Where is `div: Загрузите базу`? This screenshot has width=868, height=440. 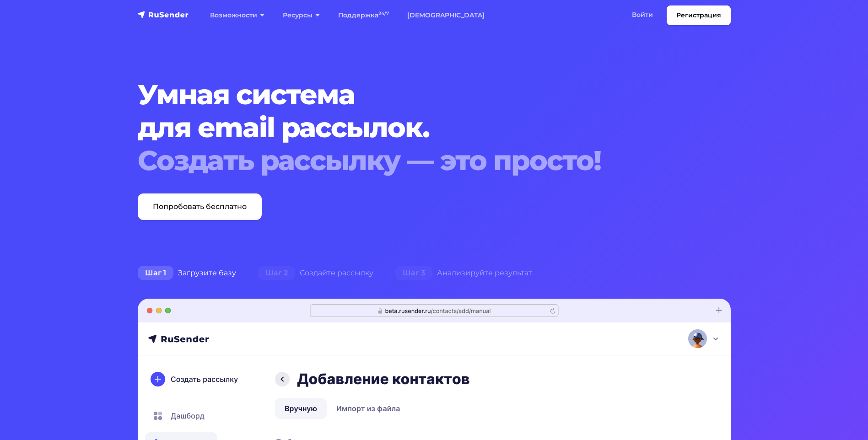
div: Загрузите базу is located at coordinates (186, 273).